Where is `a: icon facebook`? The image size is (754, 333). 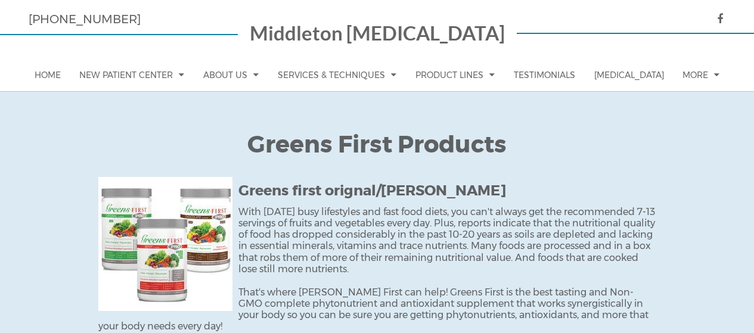
a: icon facebook is located at coordinates (716, 19).